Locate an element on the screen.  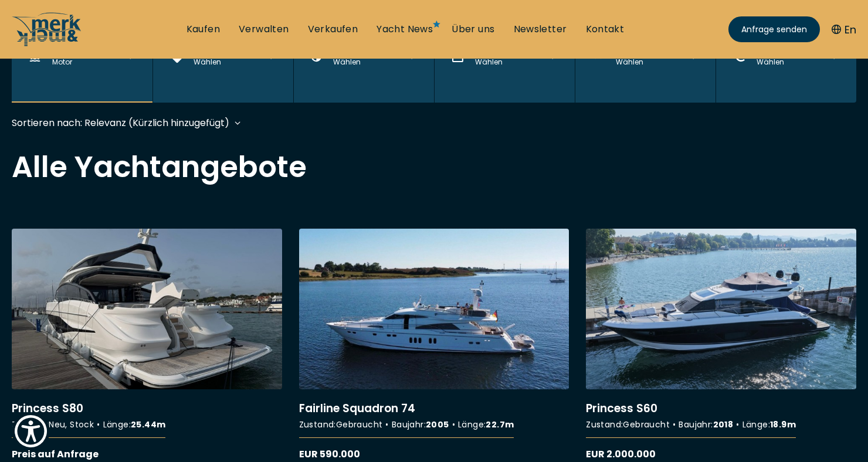
a: More details aboutPrincess S80 is located at coordinates (146, 345).